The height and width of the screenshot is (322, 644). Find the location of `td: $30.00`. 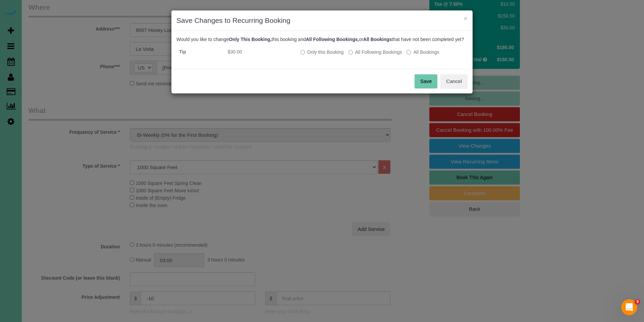

td: $30.00 is located at coordinates (261, 52).